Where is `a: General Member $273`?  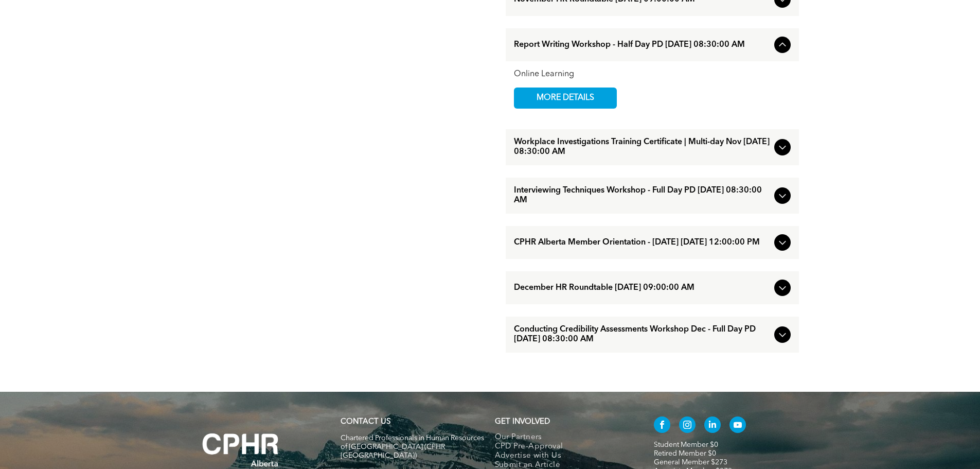 a: General Member $273 is located at coordinates (690, 462).